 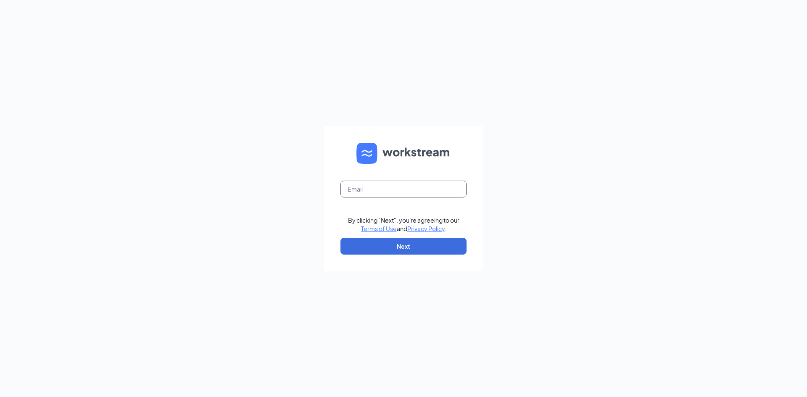 What do you see at coordinates (379, 229) in the screenshot?
I see `a: Terms of Use` at bounding box center [379, 229].